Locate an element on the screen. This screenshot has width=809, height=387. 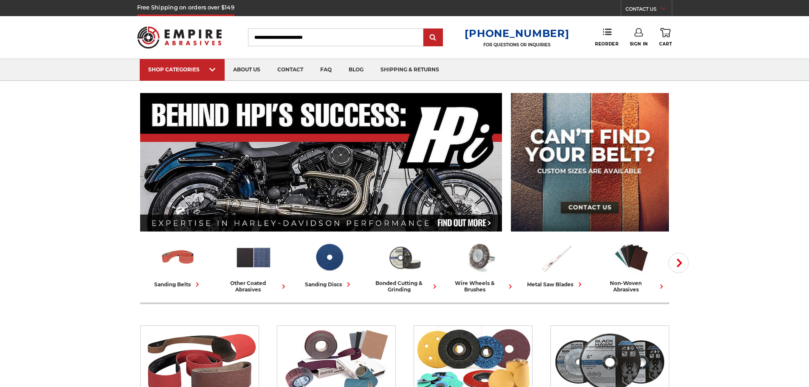
a: blog is located at coordinates (356, 70).